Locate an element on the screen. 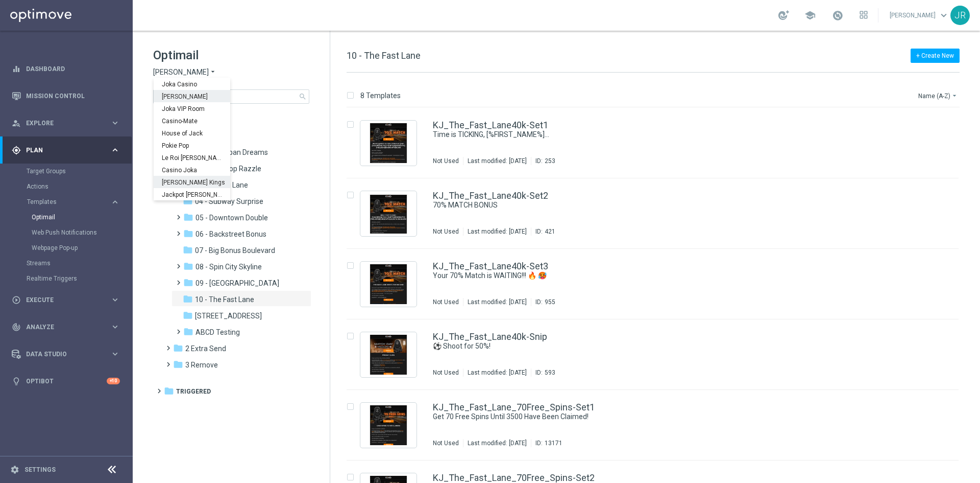 The height and width of the screenshot is (483, 980). a: KJ_The_Fast_Lane40k-Snip is located at coordinates (490, 337).